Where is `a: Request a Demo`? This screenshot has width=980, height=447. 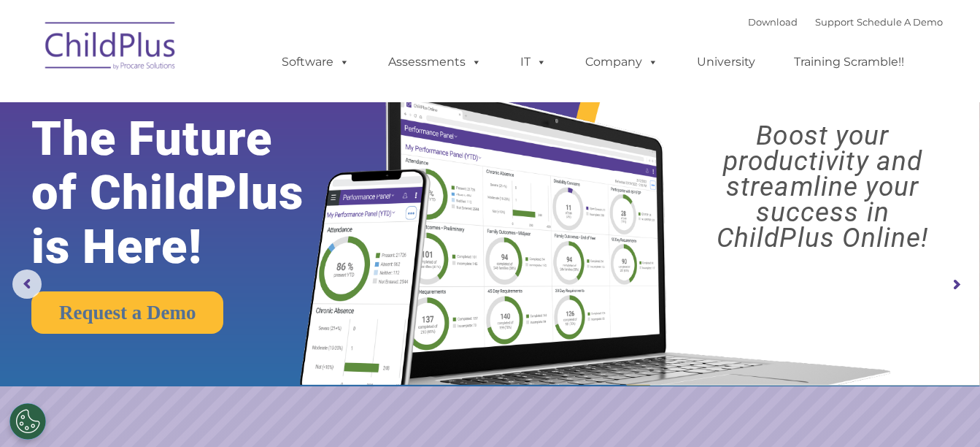
a: Request a Demo is located at coordinates (127, 313).